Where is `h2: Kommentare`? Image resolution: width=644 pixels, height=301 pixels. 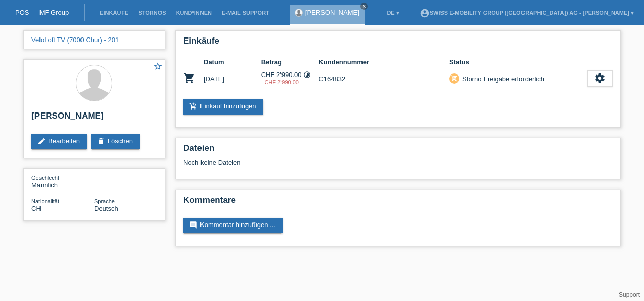
h2: Kommentare is located at coordinates (398, 202).